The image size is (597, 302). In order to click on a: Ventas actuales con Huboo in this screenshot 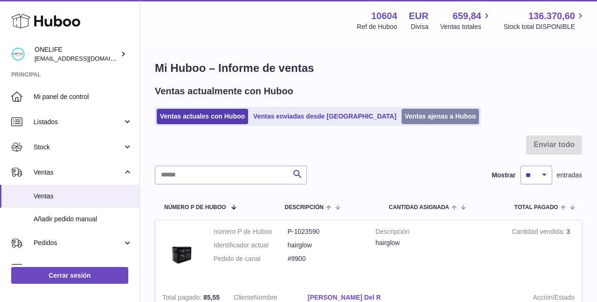, I will do `click(203, 116)`.